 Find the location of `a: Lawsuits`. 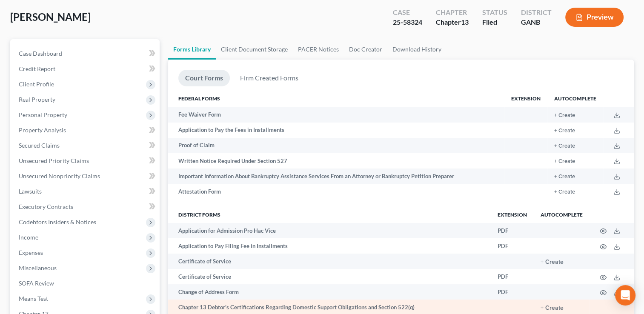

a: Lawsuits is located at coordinates (85, 192).